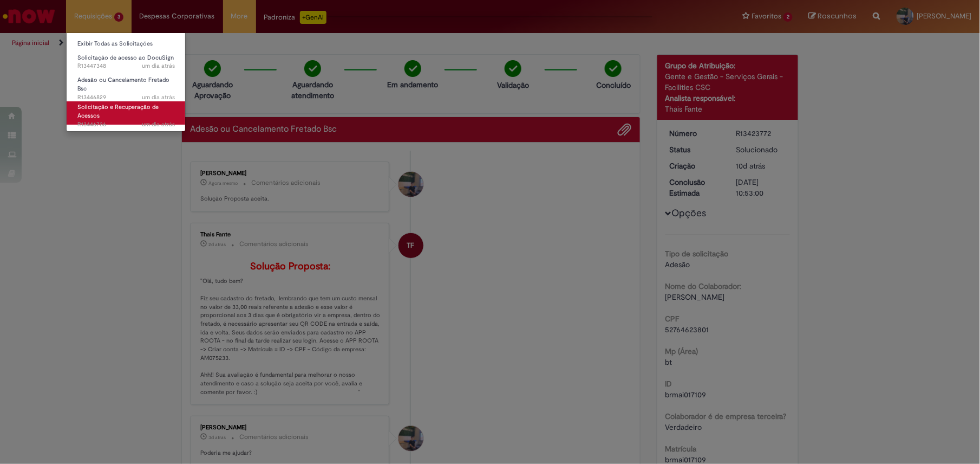 The height and width of the screenshot is (464, 980). What do you see at coordinates (126, 125) in the screenshot?
I see `span: R13446736` at bounding box center [126, 125].